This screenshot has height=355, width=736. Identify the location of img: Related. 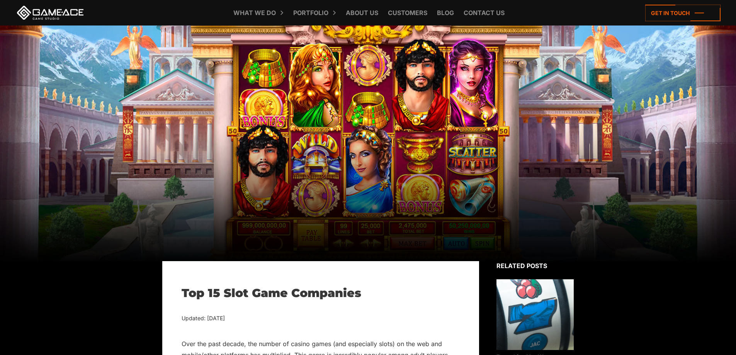
(535, 315).